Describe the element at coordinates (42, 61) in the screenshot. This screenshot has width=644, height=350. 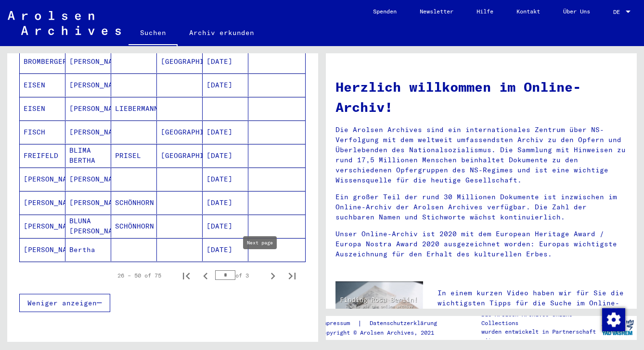
I see `mat-cell: BROMBERGER` at that location.